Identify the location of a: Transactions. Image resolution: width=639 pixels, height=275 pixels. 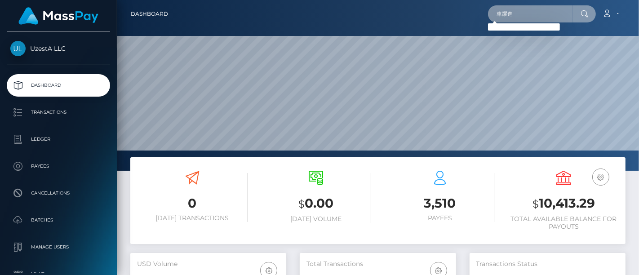
(58, 112).